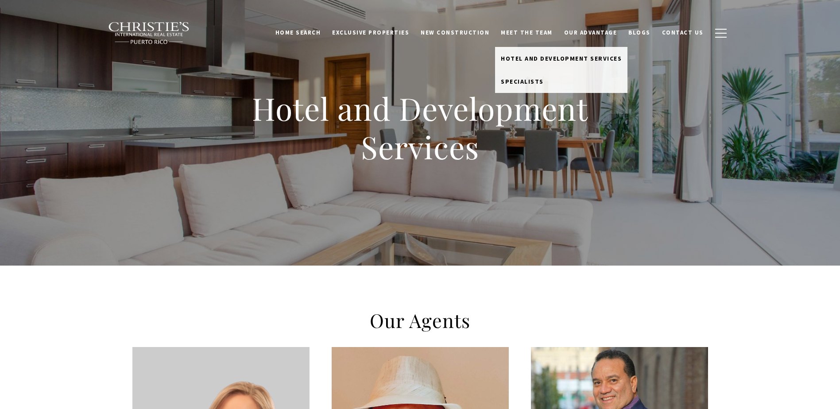  I want to click on span: Specialists, so click(522, 81).